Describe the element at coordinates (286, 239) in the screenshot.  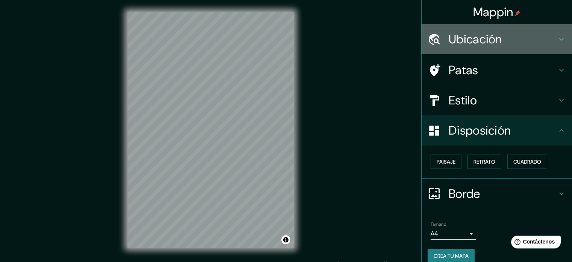
I see `button: Activar o desactivar atribución` at that location.